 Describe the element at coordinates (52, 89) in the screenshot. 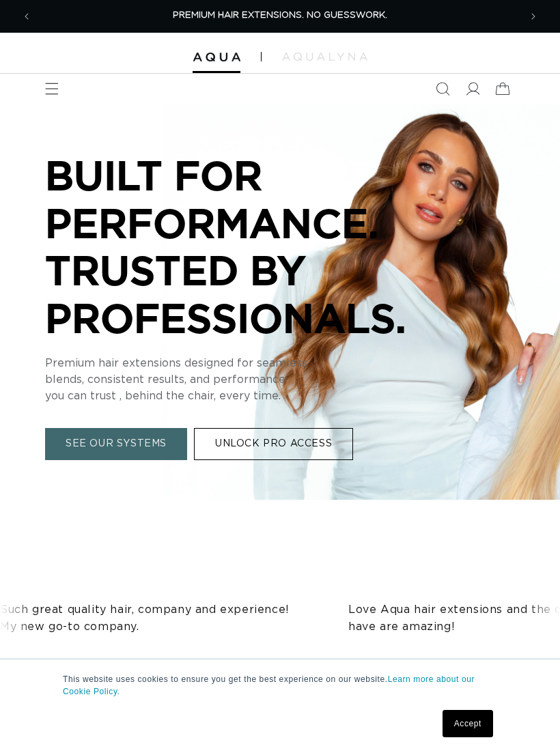

I see `summary: Menu` at that location.